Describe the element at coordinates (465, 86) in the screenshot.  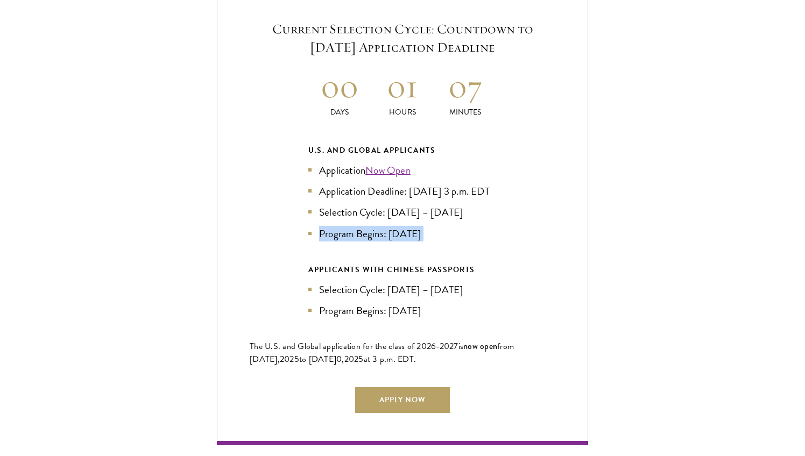
I see `h2: 07` at that location.